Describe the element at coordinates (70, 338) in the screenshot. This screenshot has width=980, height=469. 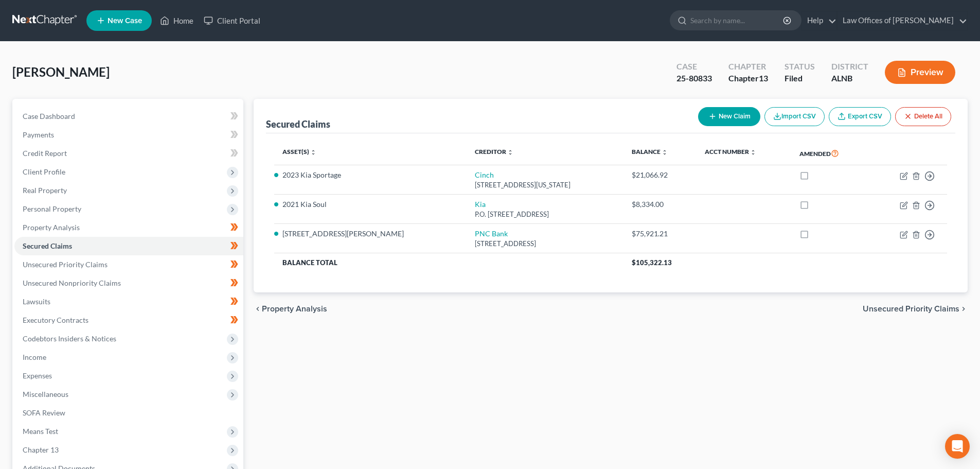
I see `span: Codebtors Insiders & Notices` at that location.